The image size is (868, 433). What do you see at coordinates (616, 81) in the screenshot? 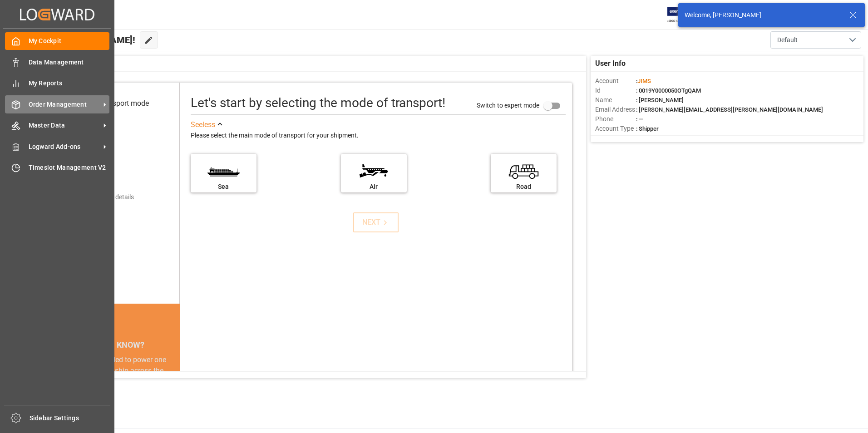
I see `span: Account` at bounding box center [616, 81].